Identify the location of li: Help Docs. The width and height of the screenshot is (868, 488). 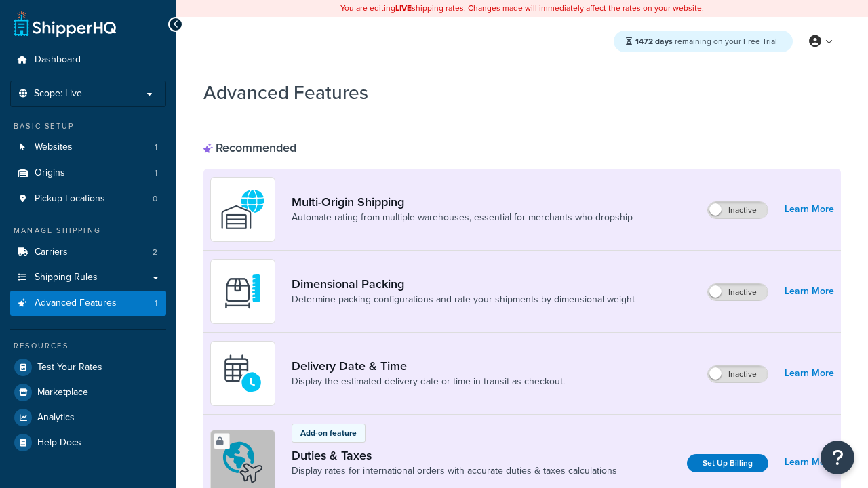
(88, 442).